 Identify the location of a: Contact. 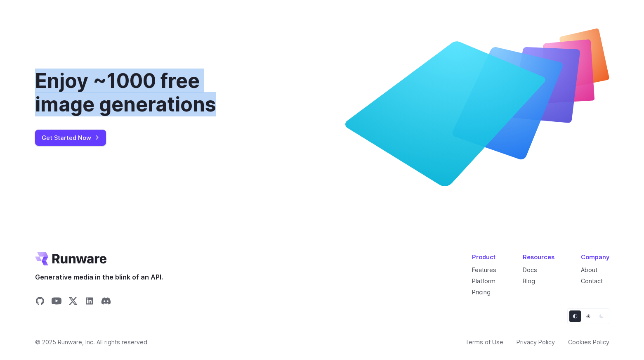
(591, 281).